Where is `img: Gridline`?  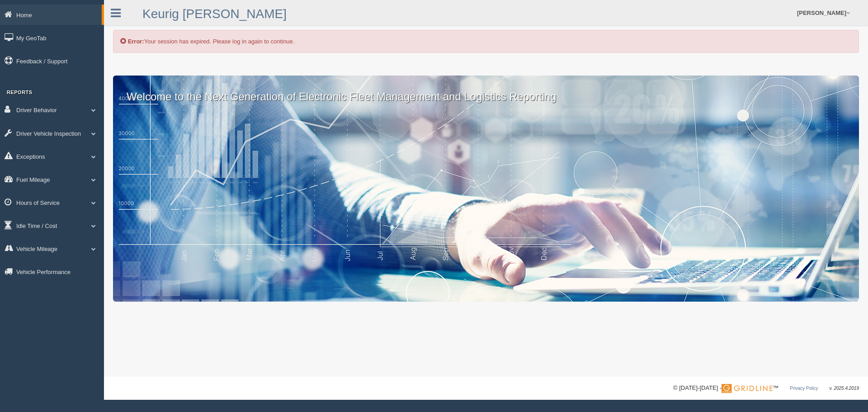
img: Gridline is located at coordinates (747, 388).